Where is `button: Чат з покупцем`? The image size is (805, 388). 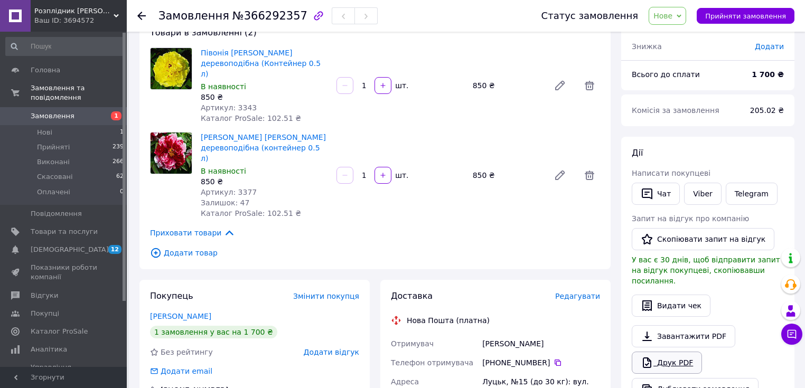 button: Чат з покупцем is located at coordinates (792, 334).